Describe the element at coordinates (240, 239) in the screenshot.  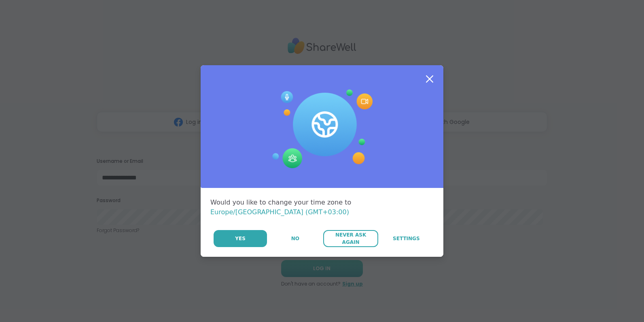
I see `span: Yes` at that location.